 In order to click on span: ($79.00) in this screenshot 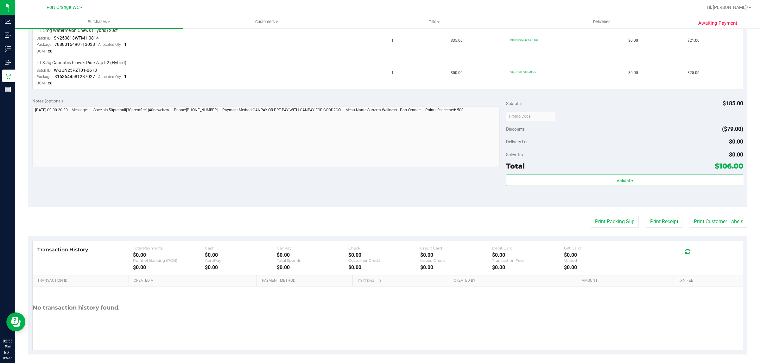, I will do `click(732, 129)`.